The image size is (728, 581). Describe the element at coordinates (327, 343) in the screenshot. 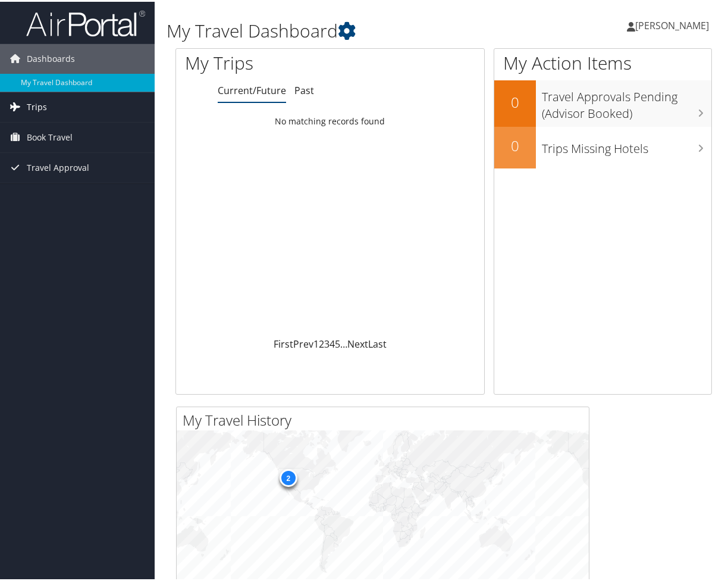

I see `a: 3` at that location.